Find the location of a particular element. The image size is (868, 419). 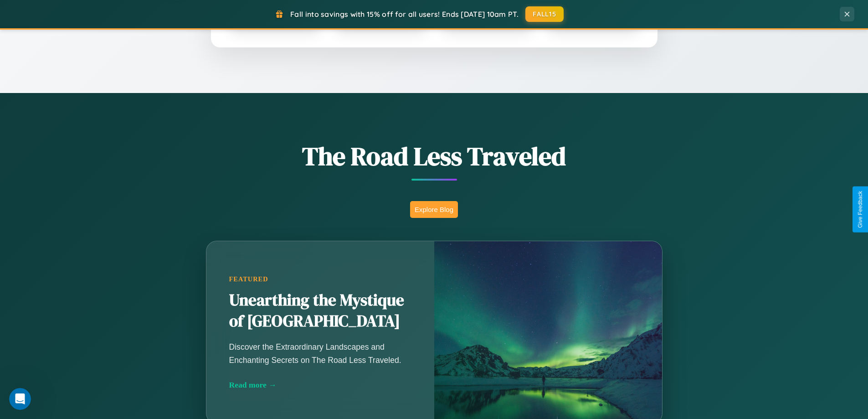

button: Explore Blog is located at coordinates (434, 210).